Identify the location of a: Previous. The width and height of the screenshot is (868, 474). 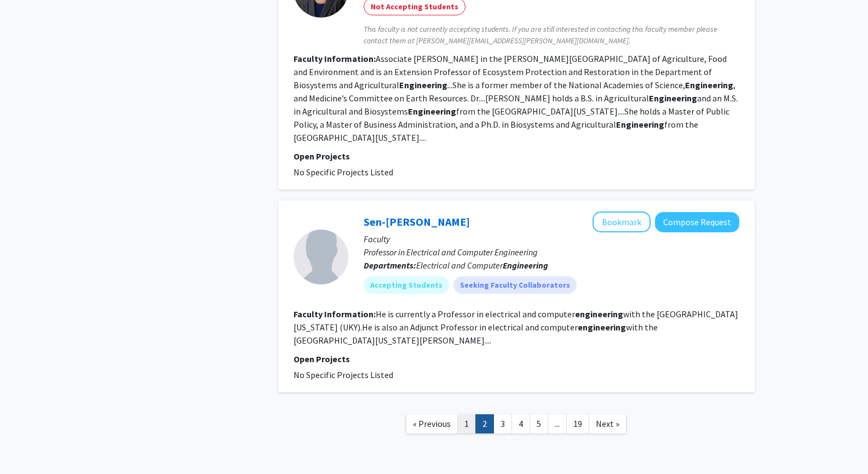
(432, 424).